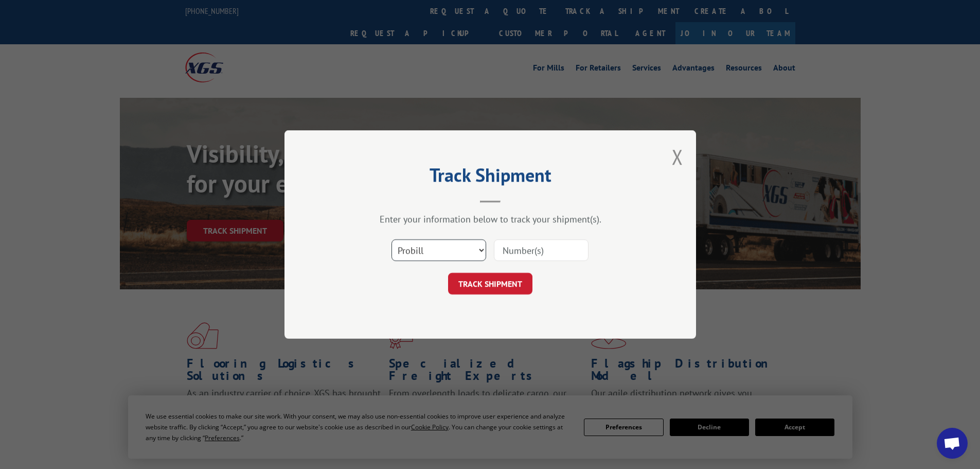 This screenshot has width=980, height=469. Describe the element at coordinates (541, 250) in the screenshot. I see `input: Number(s)` at that location.